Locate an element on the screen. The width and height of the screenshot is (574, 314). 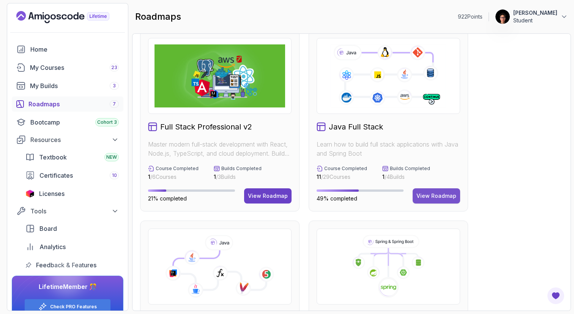
img: jetbrains icon is located at coordinates (30, 194).